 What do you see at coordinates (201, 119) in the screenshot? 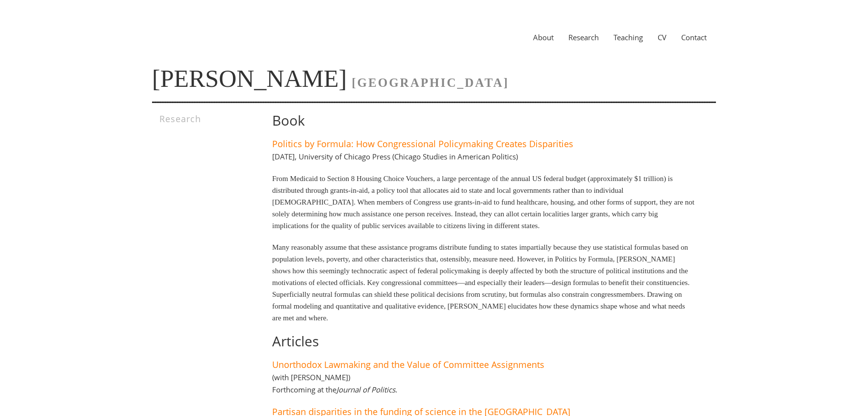
I see `h3: Research` at bounding box center [201, 119].